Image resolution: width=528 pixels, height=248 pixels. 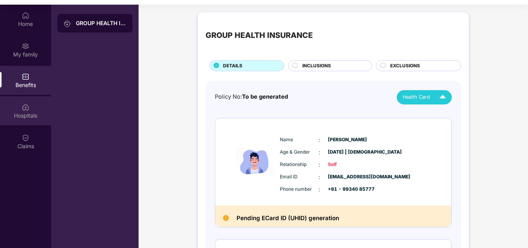 What do you see at coordinates (265, 97) in the screenshot?
I see `span: To be generated` at bounding box center [265, 97].